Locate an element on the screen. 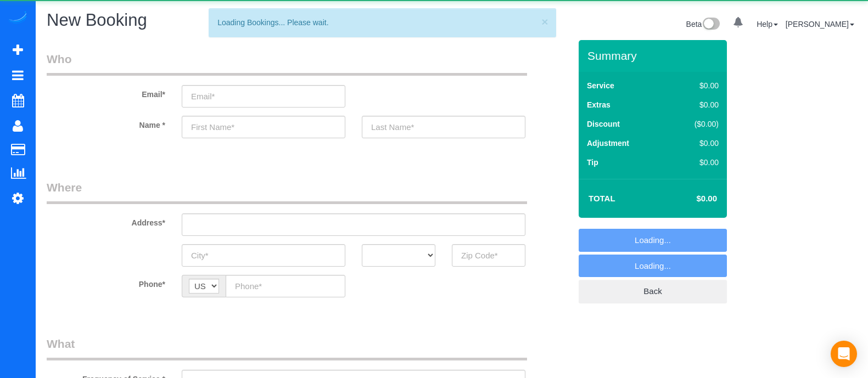  h3: Summary is located at coordinates (654, 55).